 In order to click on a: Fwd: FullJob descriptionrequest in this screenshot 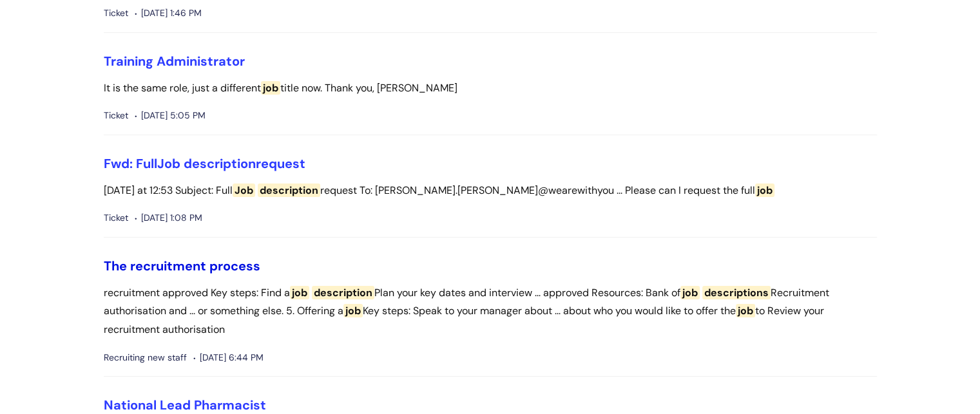, I will do `click(204, 164)`.